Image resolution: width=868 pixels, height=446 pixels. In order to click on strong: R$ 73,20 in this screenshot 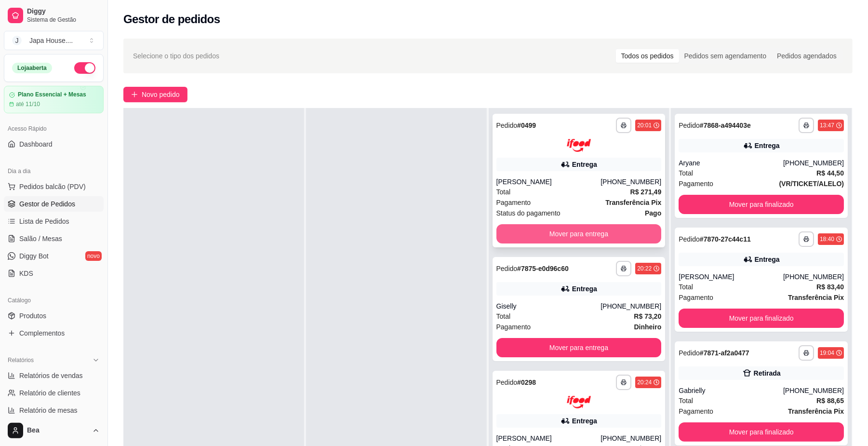, I will do `click(647, 317)`.